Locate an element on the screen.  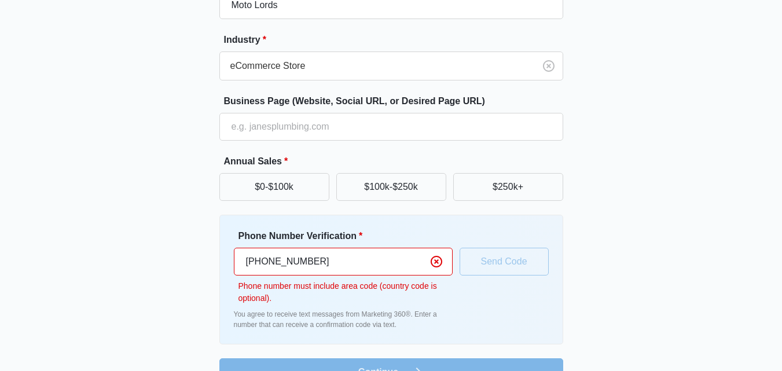
label: Industry is located at coordinates (396, 40).